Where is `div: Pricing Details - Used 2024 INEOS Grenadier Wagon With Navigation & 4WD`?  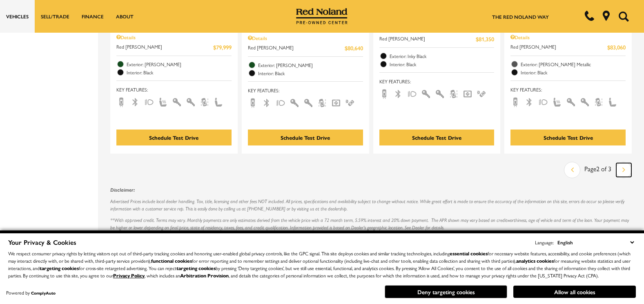
div: Pricing Details - Used 2024 INEOS Grenadier Wagon With Navigation & 4WD is located at coordinates (305, 38).